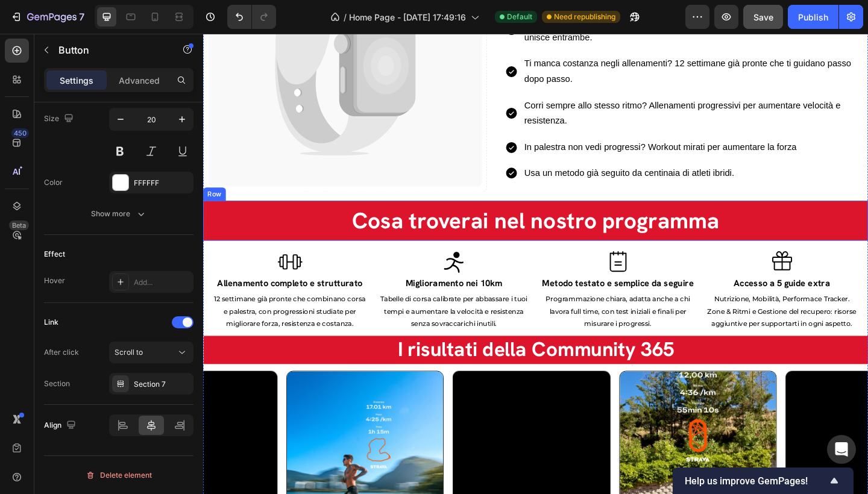 Image resolution: width=868 pixels, height=494 pixels. Describe the element at coordinates (362, 204) in the screenshot. I see `h2: Cosa troverai nel nostro programma` at that location.